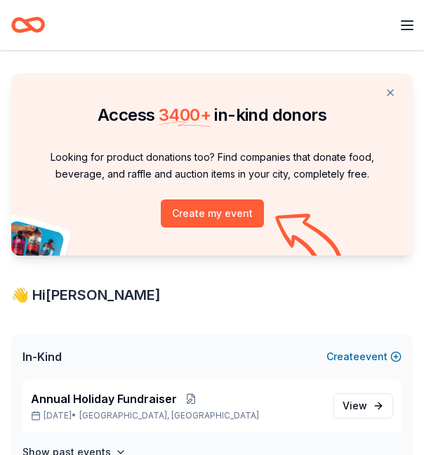 The width and height of the screenshot is (424, 455). I want to click on span: 3400 +, so click(185, 114).